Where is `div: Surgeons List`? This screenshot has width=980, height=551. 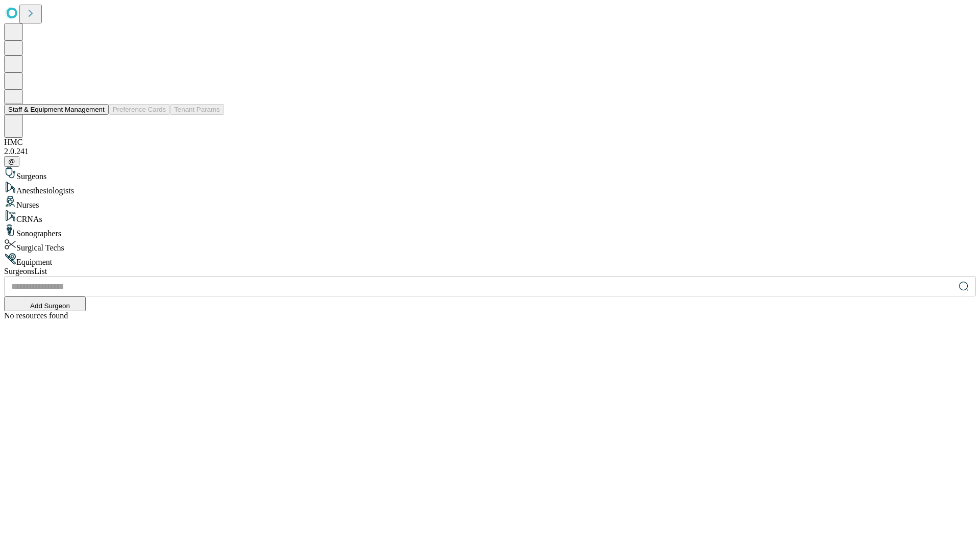
div: Surgeons List is located at coordinates (490, 271).